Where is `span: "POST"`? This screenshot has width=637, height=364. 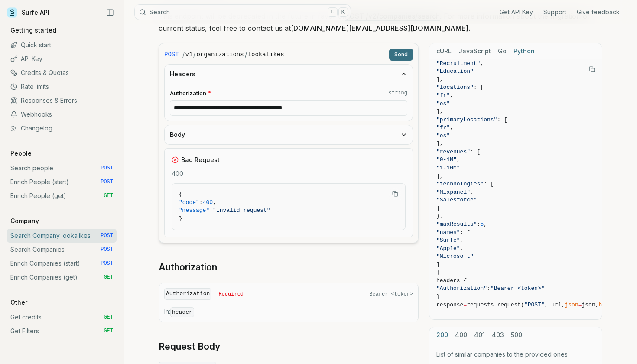
span: "POST" is located at coordinates (534, 304).